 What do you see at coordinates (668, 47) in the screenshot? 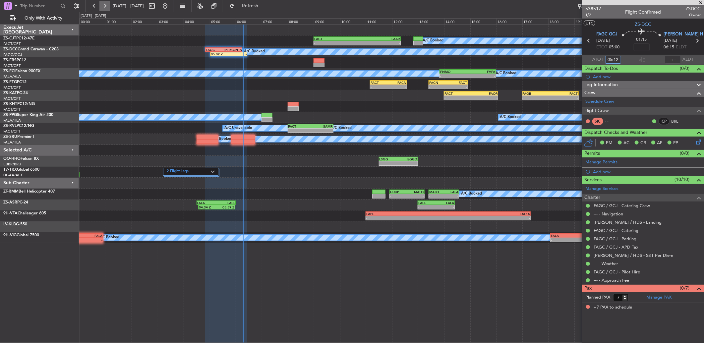
I see `span: 06:15` at bounding box center [668, 47].